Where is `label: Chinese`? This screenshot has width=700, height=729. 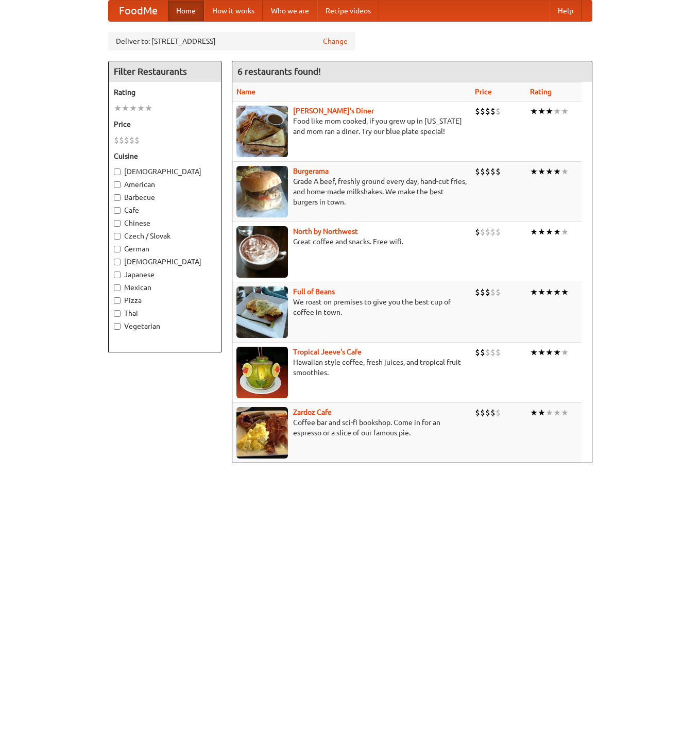 label: Chinese is located at coordinates (165, 223).